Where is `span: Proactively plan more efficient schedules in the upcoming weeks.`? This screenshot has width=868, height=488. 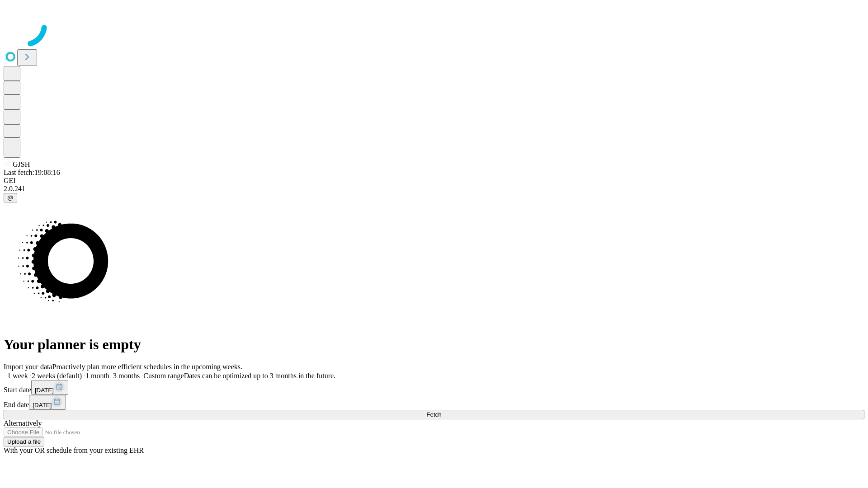 span: Proactively plan more efficient schedules in the upcoming weeks. is located at coordinates (147, 366).